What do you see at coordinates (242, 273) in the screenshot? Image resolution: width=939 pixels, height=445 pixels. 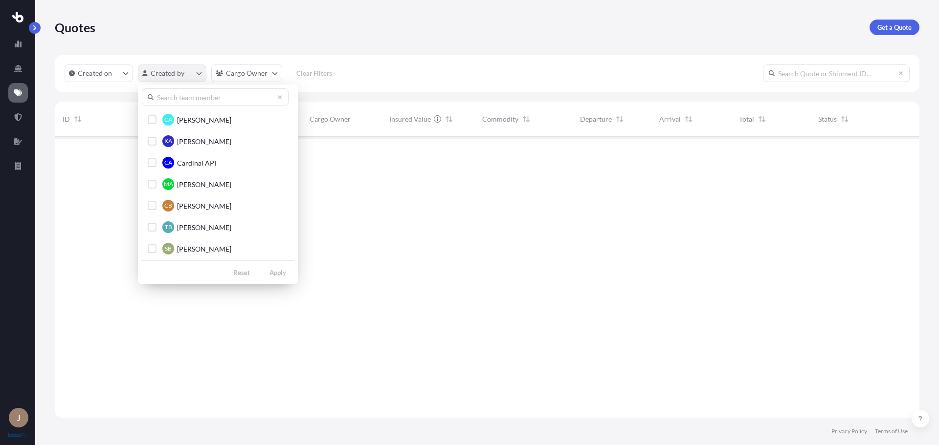 I see `p: Reset` at bounding box center [242, 273].